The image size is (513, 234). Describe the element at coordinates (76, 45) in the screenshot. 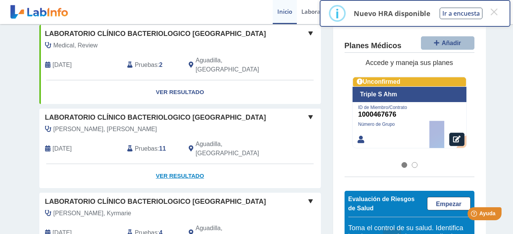

I see `span: Medical, Review` at that location.